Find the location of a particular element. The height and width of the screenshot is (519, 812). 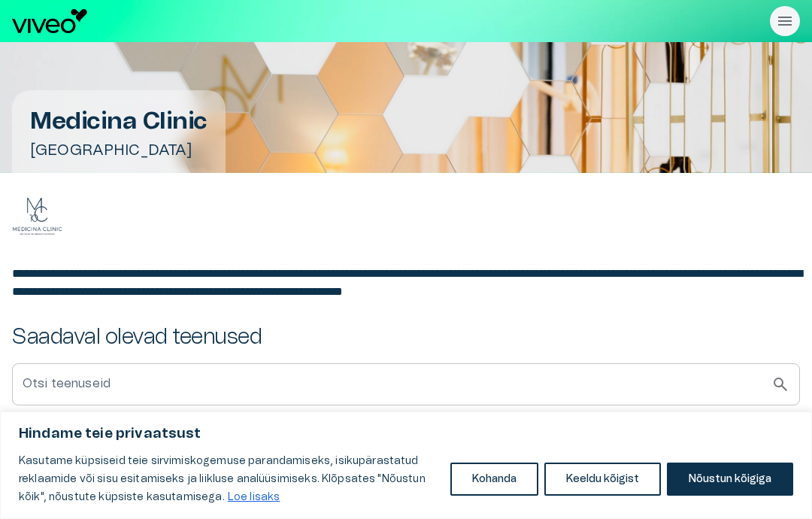

p: Kasutame küpsiseid teie sirvimiskogemuse parandamiseks, isikupärastatud reklaamide või sisu esita... is located at coordinates (229, 480).